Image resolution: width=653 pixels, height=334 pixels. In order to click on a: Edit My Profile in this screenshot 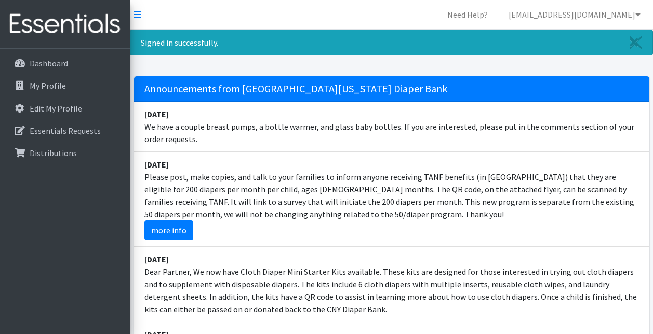, I will do `click(65, 109)`.